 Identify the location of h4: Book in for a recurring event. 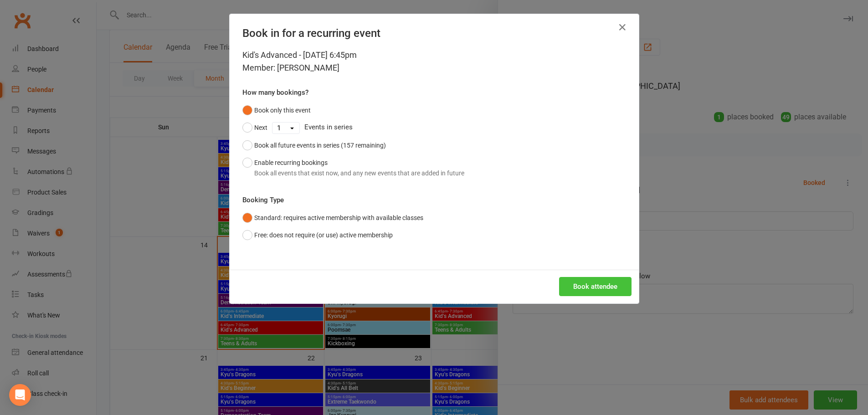
(434, 33).